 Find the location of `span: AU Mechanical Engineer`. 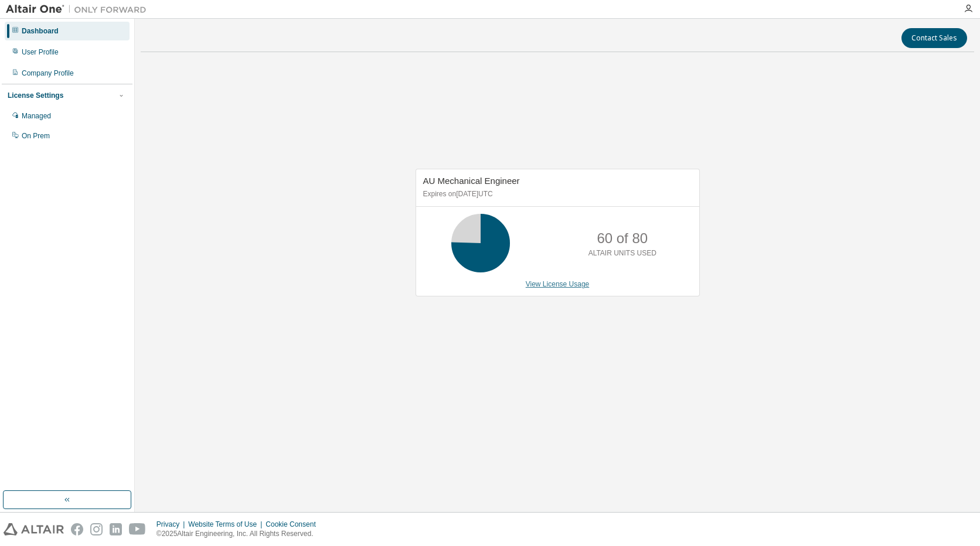

span: AU Mechanical Engineer is located at coordinates (471, 181).